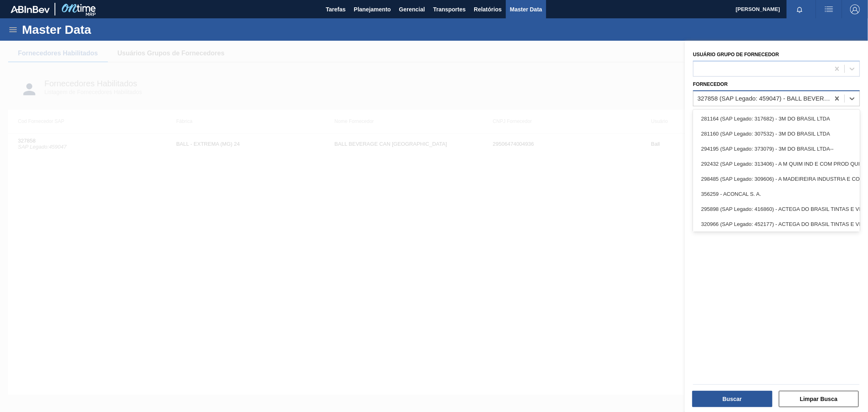  Describe the element at coordinates (412, 9) in the screenshot. I see `span: Gerencial` at that location.